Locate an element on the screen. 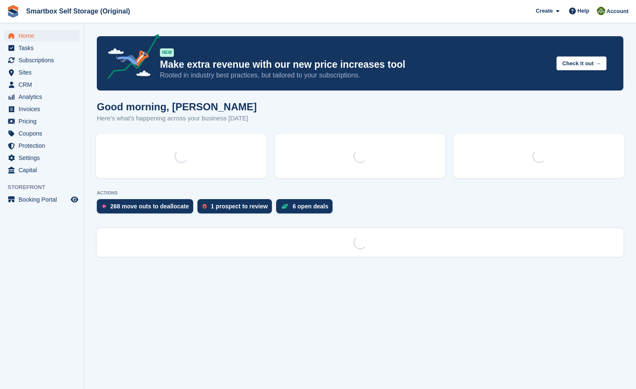 This screenshot has height=389, width=636. img: prospect-51fa495bee0391a8d652442698ab0144808aea92771e9ea1ae160a38d050c398.svg is located at coordinates (205, 206).